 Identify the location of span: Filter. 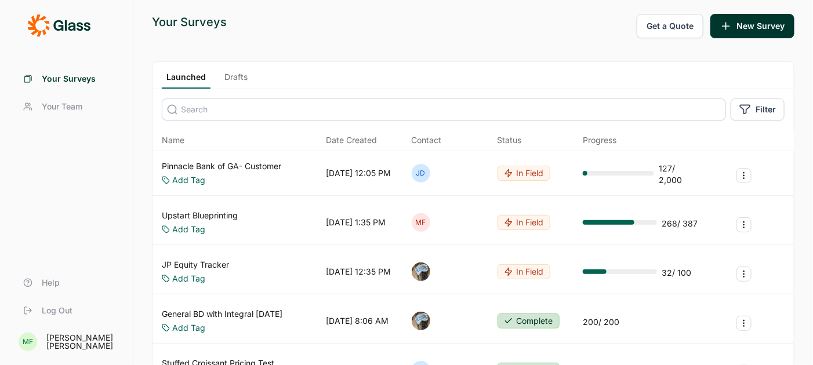
(766, 110).